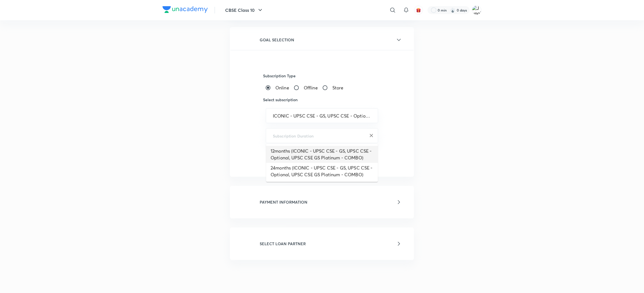 The image size is (644, 293). Describe the element at coordinates (376, 116) in the screenshot. I see `button: Open` at that location.